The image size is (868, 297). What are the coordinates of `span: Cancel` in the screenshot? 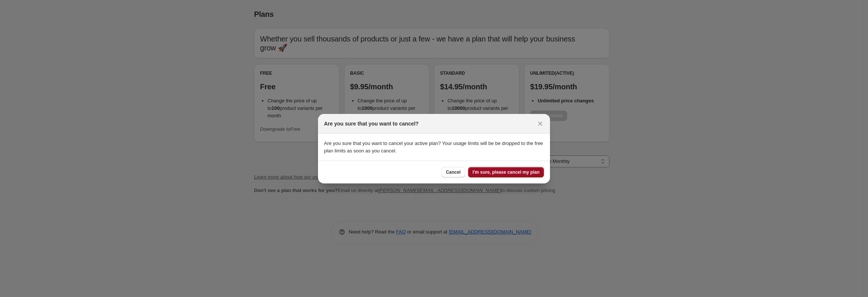 It's located at (453, 172).